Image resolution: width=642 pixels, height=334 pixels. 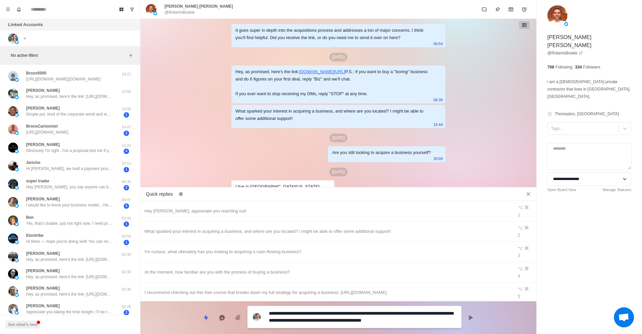 I want to click on div: Are you still looking to acquire a business yourself?, so click(x=381, y=153).